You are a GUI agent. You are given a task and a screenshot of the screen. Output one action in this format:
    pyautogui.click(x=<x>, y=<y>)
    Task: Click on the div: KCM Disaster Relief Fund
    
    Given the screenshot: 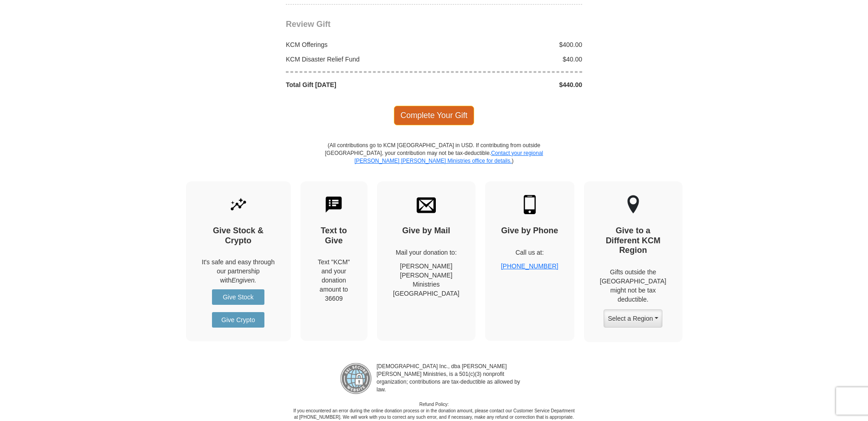 What is the action you would take?
    pyautogui.click(x=358, y=59)
    